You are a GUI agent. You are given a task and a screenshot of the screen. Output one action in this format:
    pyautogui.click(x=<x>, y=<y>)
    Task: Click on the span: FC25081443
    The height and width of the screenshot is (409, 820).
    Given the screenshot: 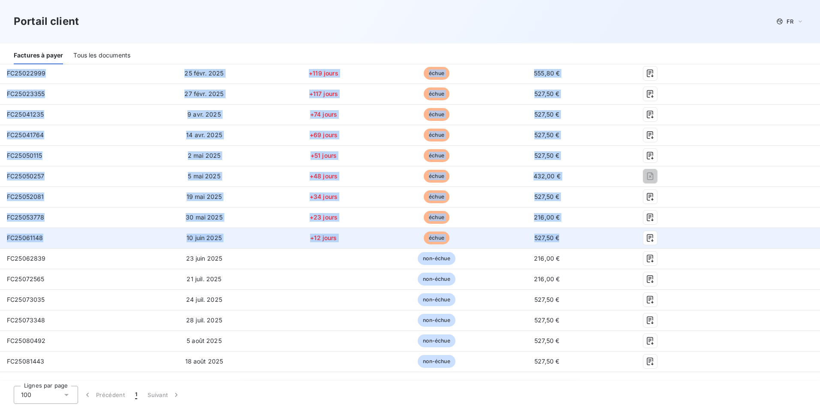 What is the action you would take?
    pyautogui.click(x=26, y=361)
    